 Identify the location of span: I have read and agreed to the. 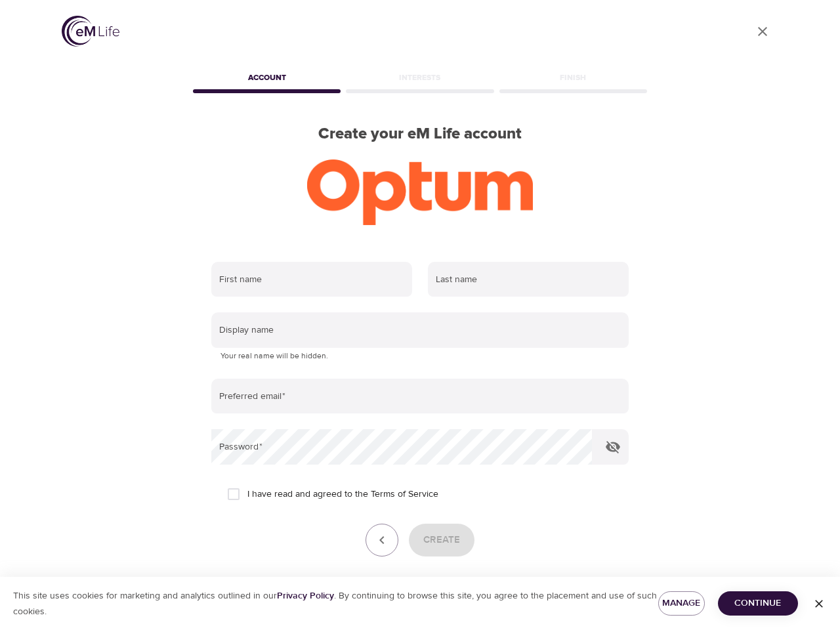
(343, 494).